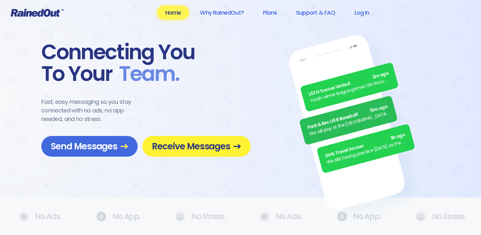 The width and height of the screenshot is (481, 235). What do you see at coordinates (196, 146) in the screenshot?
I see `a: Receive Messages` at bounding box center [196, 146].